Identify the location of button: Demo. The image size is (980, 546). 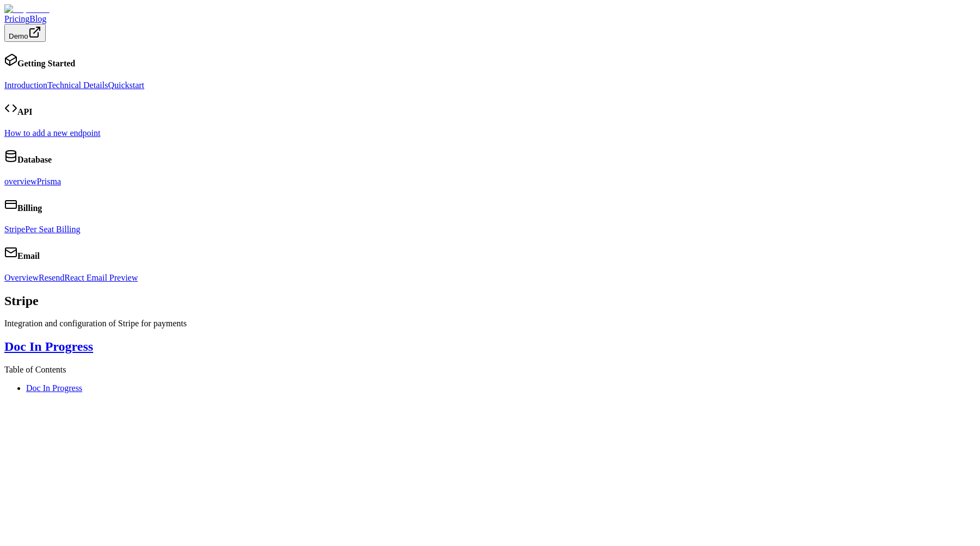
(25, 32).